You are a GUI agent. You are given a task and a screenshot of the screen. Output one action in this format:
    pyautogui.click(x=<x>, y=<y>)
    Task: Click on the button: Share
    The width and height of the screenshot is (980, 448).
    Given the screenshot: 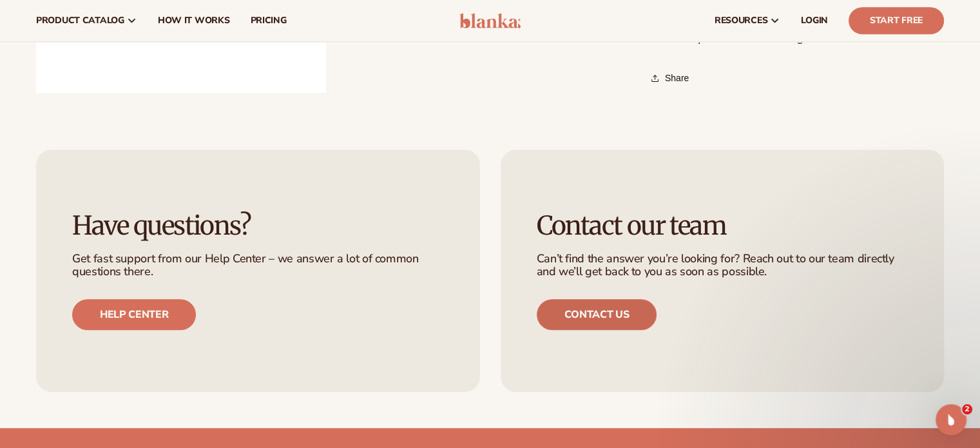 What is the action you would take?
    pyautogui.click(x=672, y=78)
    